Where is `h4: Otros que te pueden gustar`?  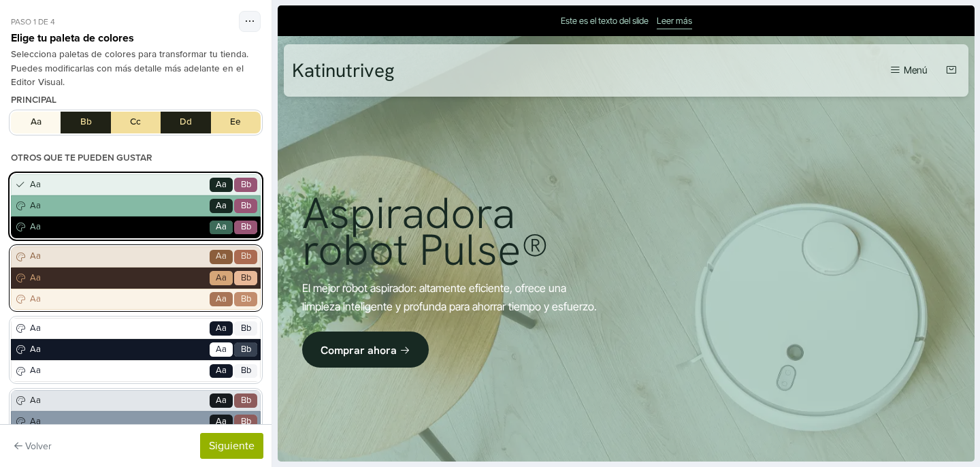
h4: Otros que te pueden gustar is located at coordinates (82, 158).